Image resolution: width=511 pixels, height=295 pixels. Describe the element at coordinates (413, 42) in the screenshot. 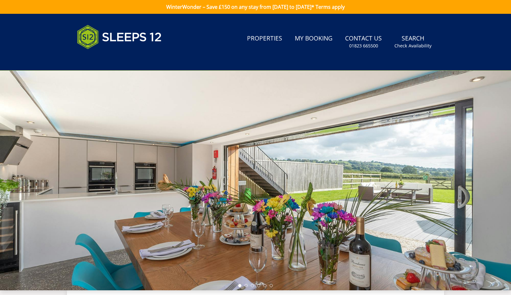

I see `a: SearchCheck Availability` at that location.